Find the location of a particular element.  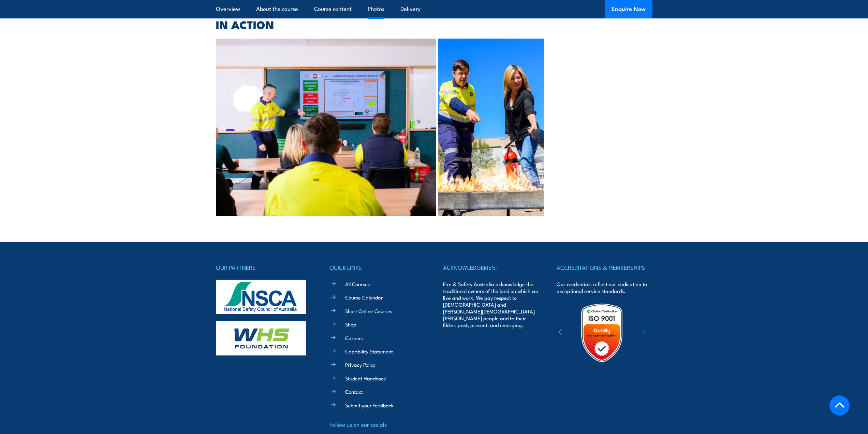

h2: IN ACTION is located at coordinates (434, 24).